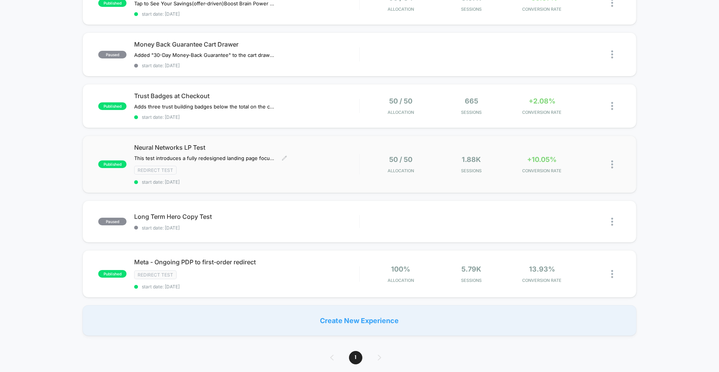  What do you see at coordinates (247, 262) in the screenshot?
I see `span: Meta - Ongoing PDP to first-order redirect` at bounding box center [247, 262].